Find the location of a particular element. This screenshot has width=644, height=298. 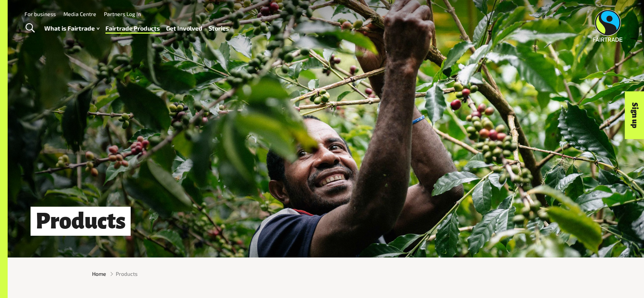

a: Toggle Search is located at coordinates (30, 28).